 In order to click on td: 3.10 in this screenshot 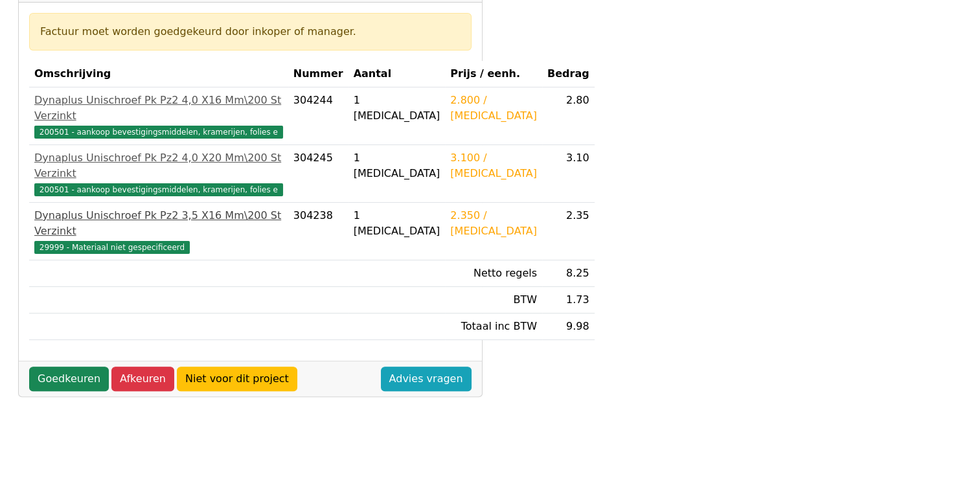, I will do `click(568, 174)`.